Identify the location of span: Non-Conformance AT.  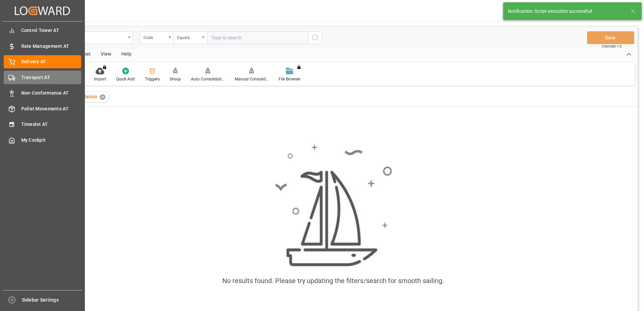
(51, 93).